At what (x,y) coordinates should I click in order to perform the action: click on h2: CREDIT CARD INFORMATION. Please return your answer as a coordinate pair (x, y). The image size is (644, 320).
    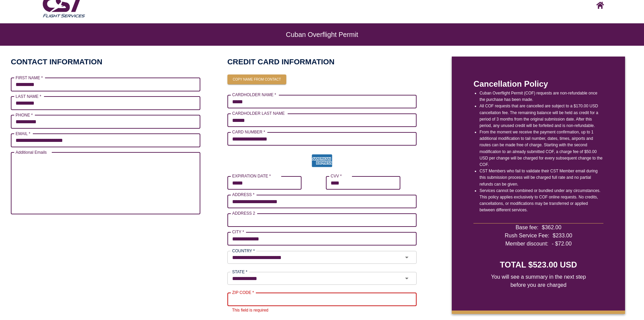
    Looking at the image, I should click on (322, 62).